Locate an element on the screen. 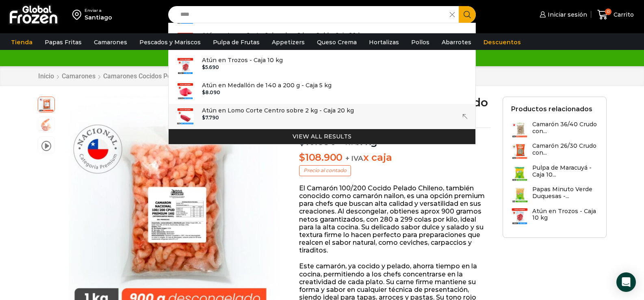 The height and width of the screenshot is (300, 644). p: Precio al contado is located at coordinates (325, 171).